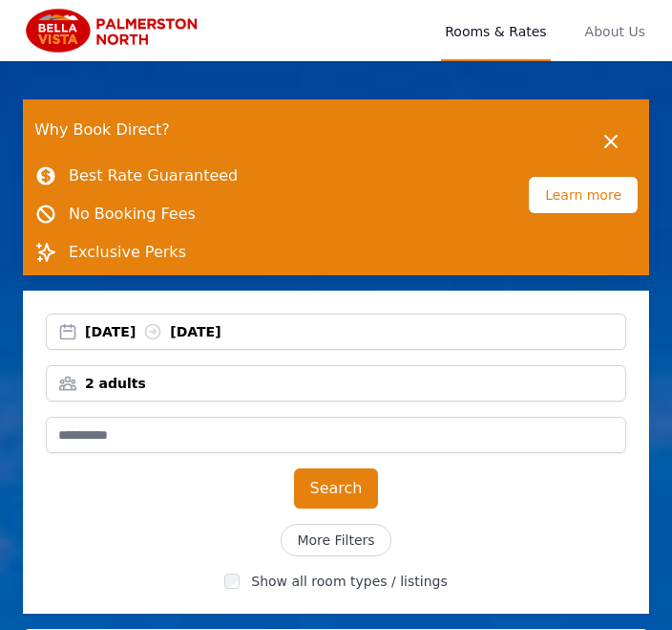  I want to click on button: Search, so click(336, 488).